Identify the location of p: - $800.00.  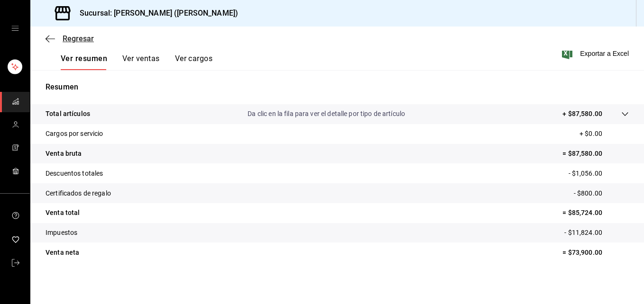
(601, 194).